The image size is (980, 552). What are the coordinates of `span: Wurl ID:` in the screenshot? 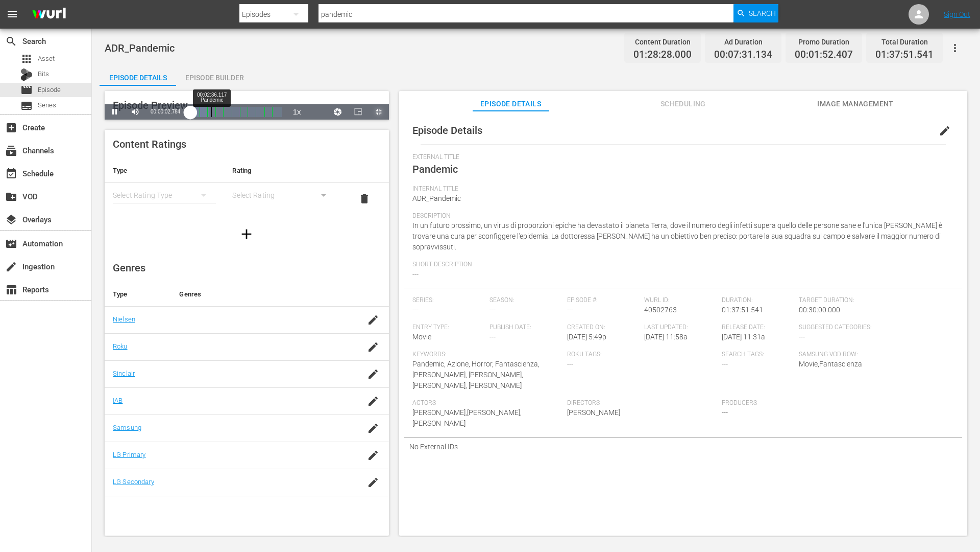 It's located at (680, 301).